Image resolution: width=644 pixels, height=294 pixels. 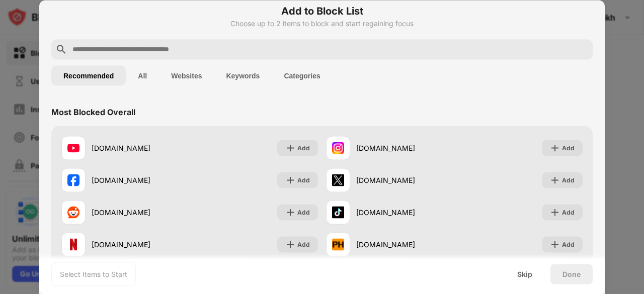 I want to click on div: Done, so click(x=571, y=274).